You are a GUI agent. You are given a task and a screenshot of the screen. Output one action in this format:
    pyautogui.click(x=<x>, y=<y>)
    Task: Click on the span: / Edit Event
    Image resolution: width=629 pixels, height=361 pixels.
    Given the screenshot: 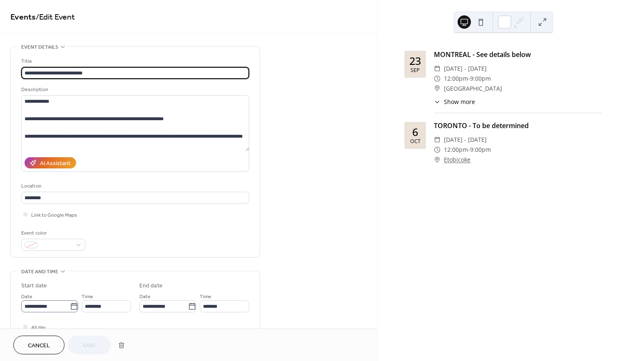 What is the action you would take?
    pyautogui.click(x=55, y=17)
    